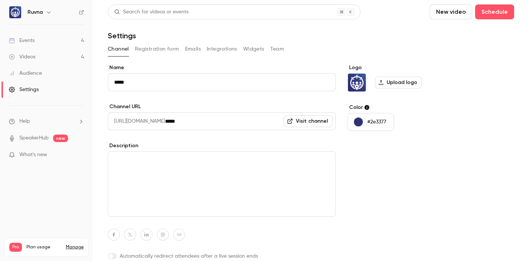 The image size is (529, 261). What do you see at coordinates (377, 122) in the screenshot?
I see `p: #2e3377` at bounding box center [377, 122].